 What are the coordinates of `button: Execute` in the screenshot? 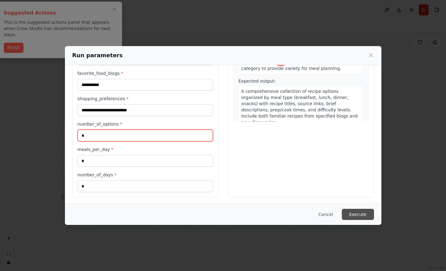 It's located at (358, 214).